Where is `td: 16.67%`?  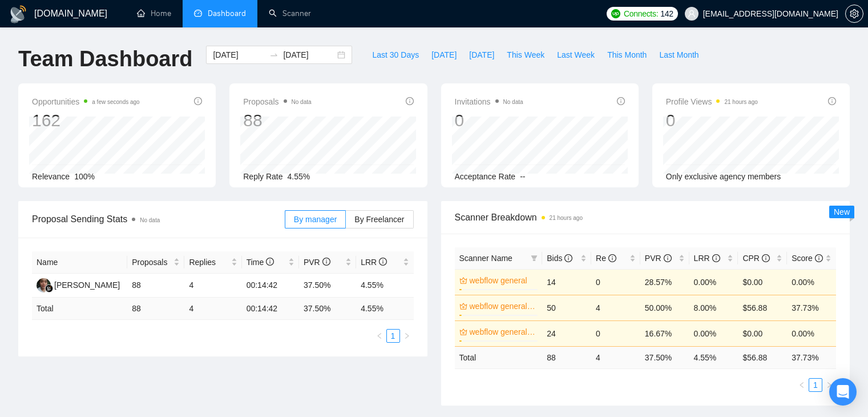 td: 16.67% is located at coordinates (664, 333).